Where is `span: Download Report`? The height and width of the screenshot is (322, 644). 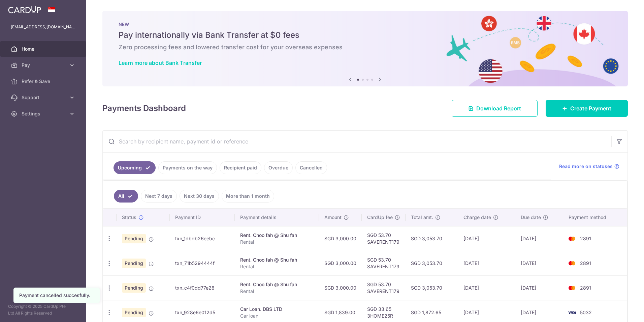 span: Download Report is located at coordinates (498, 108).